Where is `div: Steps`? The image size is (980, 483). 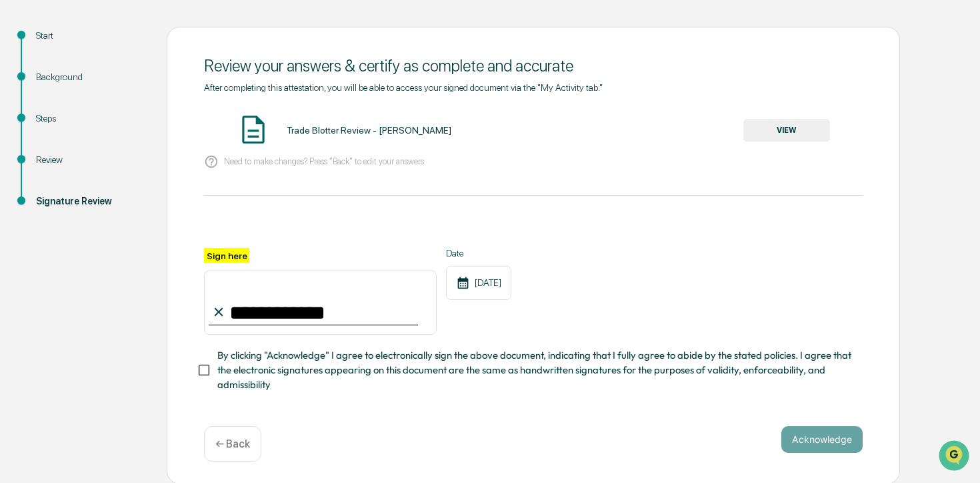 div: Steps is located at coordinates (91, 118).